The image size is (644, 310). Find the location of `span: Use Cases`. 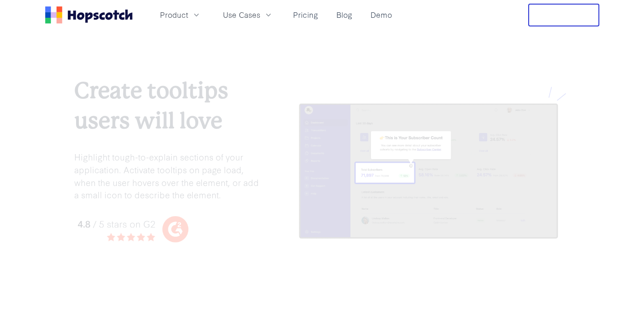

span: Use Cases is located at coordinates (241, 14).